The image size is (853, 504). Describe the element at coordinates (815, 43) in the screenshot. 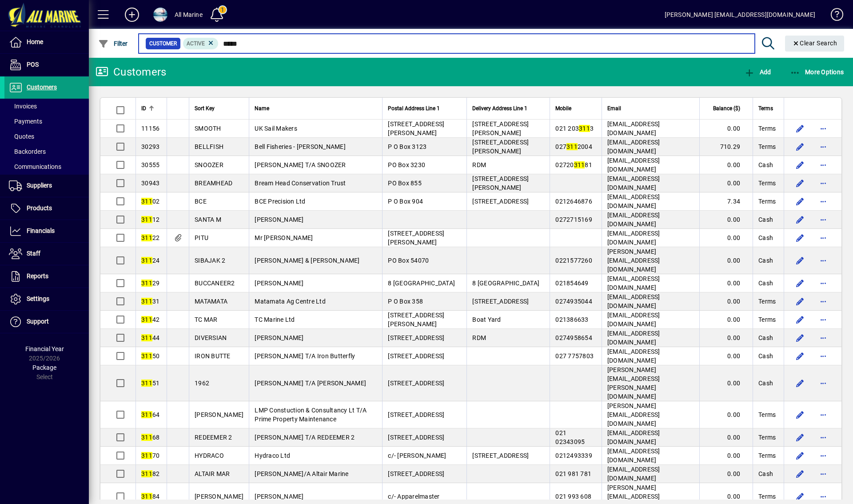

I see `span: Clear Search` at that location.